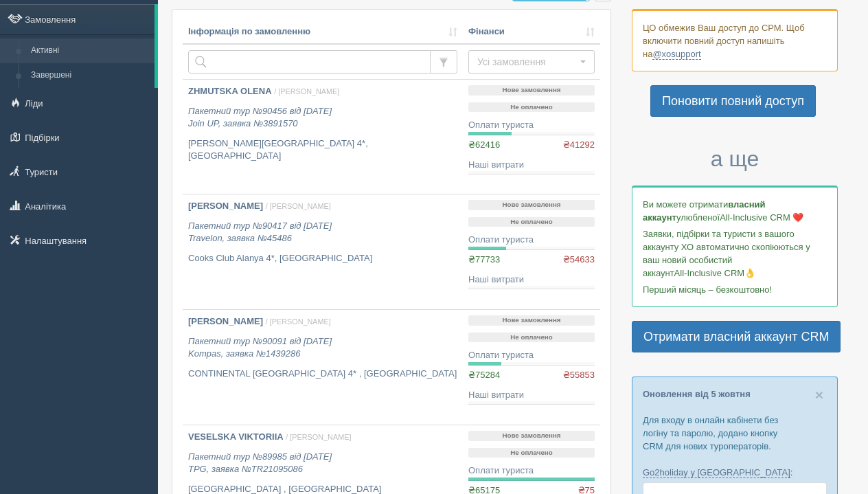 The height and width of the screenshot is (494, 868). What do you see at coordinates (89, 51) in the screenshot?
I see `a: Активні` at bounding box center [89, 51].